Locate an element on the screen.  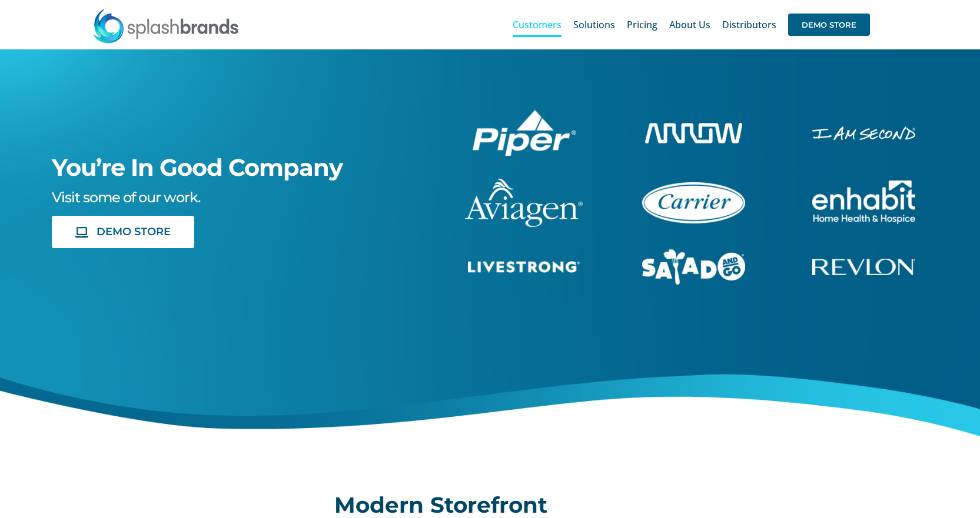
a: sng-1C is located at coordinates (693, 254).